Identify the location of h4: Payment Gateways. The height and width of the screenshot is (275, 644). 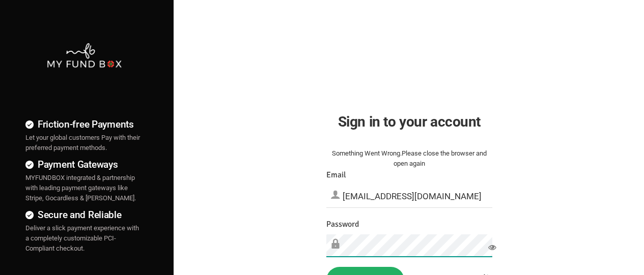
(84, 164).